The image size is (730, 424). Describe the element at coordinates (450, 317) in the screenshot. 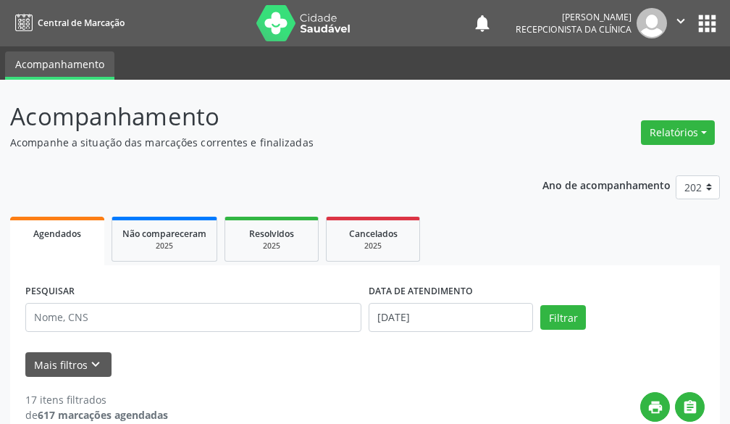

I see `input: Selecione um intervalo` at that location.